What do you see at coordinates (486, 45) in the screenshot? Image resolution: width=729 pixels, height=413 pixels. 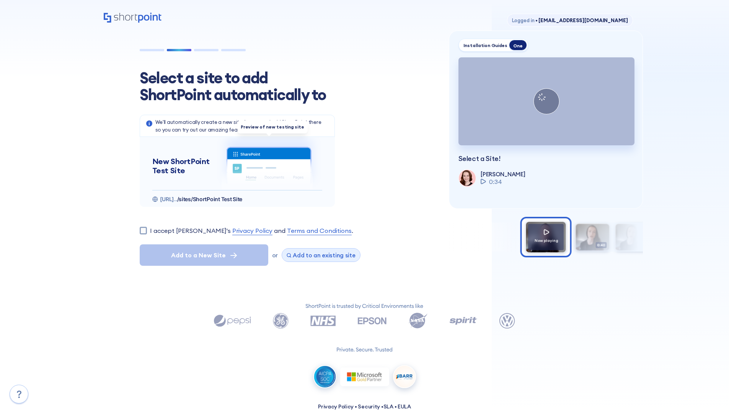 I see `div: Installation Guides` at bounding box center [486, 45].